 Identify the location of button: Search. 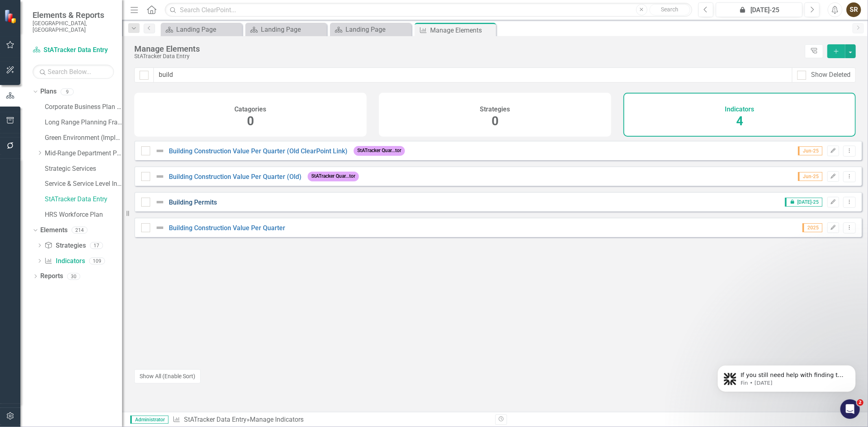
(670, 10).